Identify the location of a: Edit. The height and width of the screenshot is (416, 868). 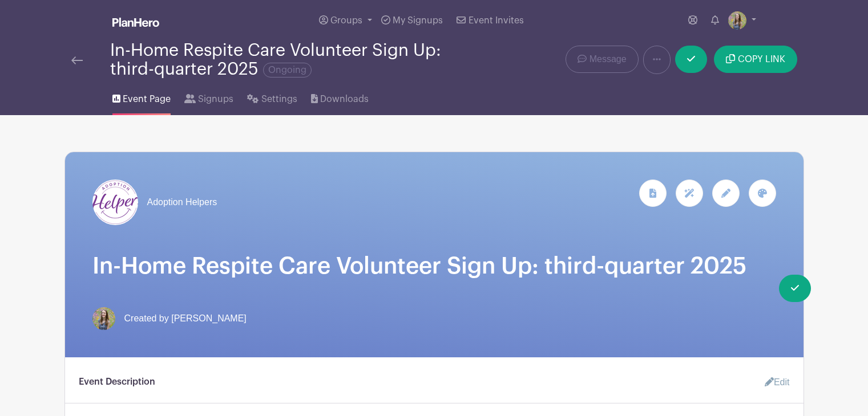
(772, 383).